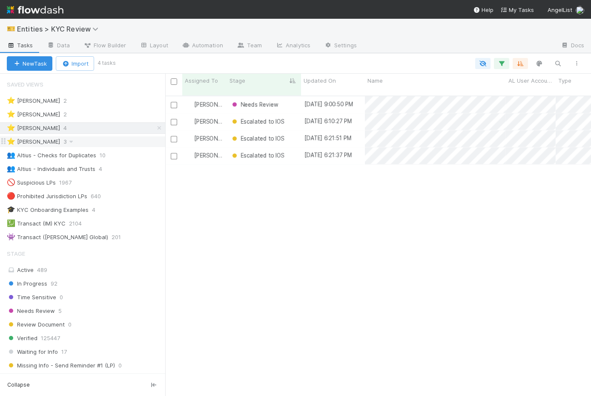  I want to click on div: Altius - Individuals and Trusts, so click(51, 169).